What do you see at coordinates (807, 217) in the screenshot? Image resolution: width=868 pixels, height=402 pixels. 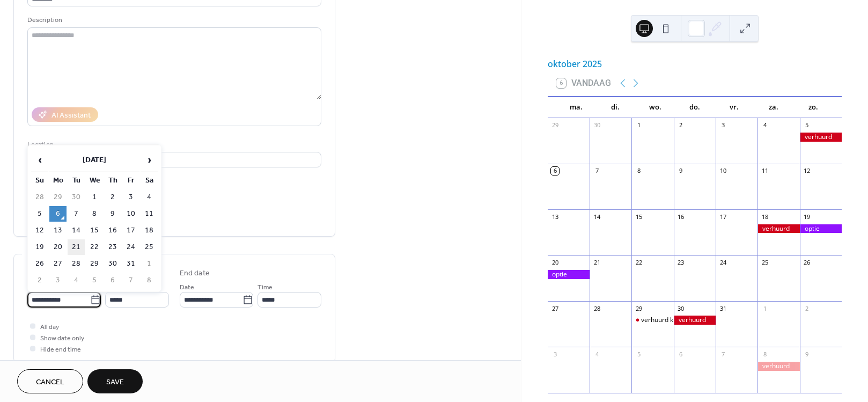 I see `div: 19` at bounding box center [807, 217].